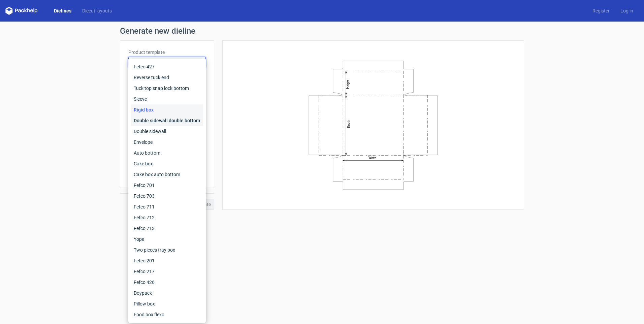  Describe the element at coordinates (167, 99) in the screenshot. I see `div: Sleeve` at that location.